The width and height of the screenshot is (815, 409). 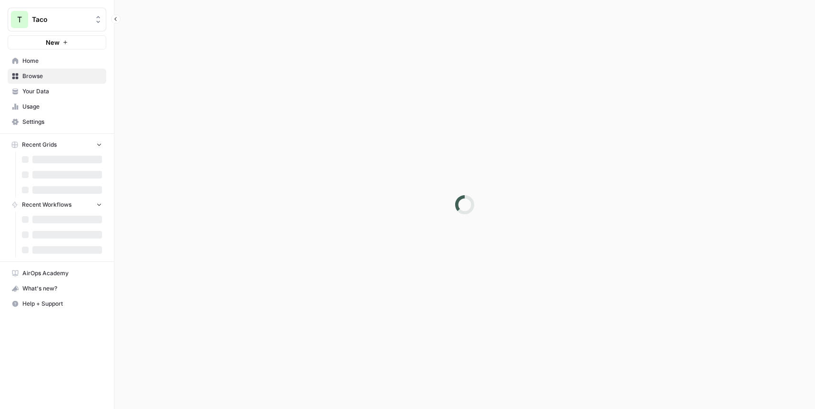 What do you see at coordinates (47, 205) in the screenshot?
I see `span: Recent Workflows` at bounding box center [47, 205].